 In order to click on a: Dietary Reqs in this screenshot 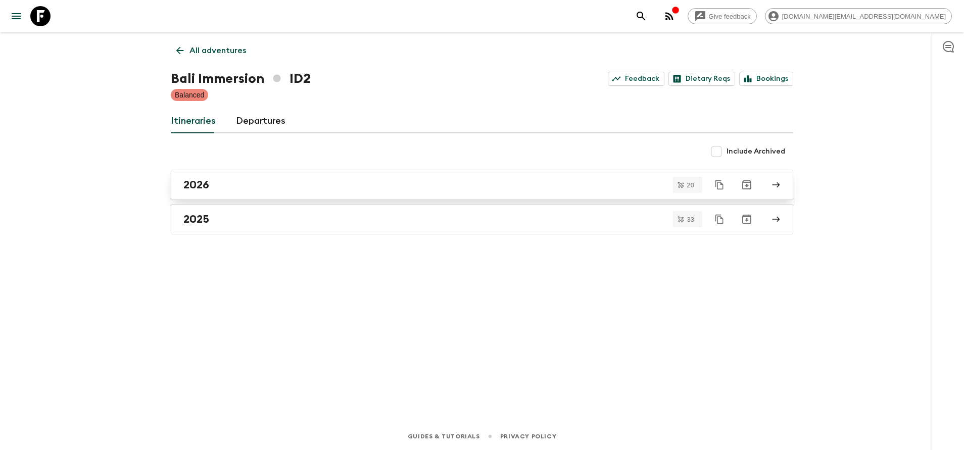, I will do `click(702, 79)`.